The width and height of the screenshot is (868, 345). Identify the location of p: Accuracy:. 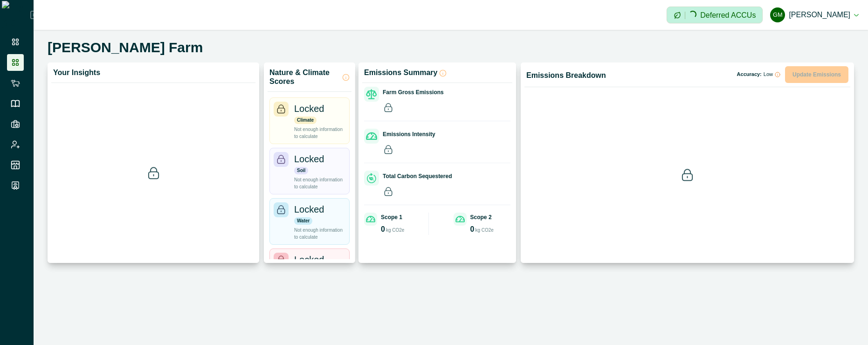
(758, 74).